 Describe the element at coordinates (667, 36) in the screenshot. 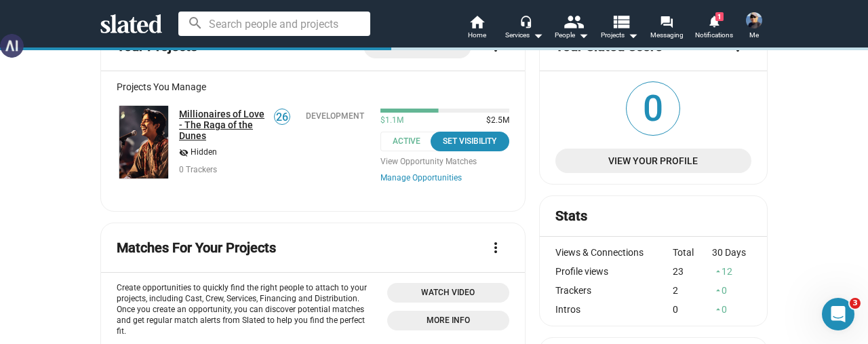

I see `span: Messaging` at that location.